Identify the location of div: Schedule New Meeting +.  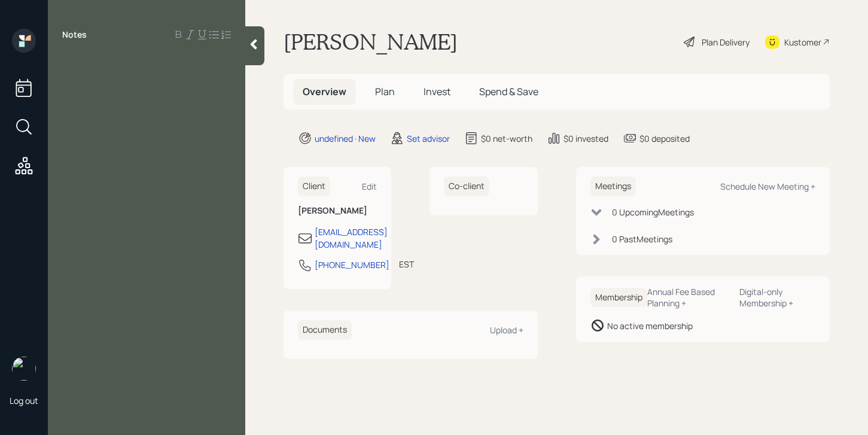
(768, 186).